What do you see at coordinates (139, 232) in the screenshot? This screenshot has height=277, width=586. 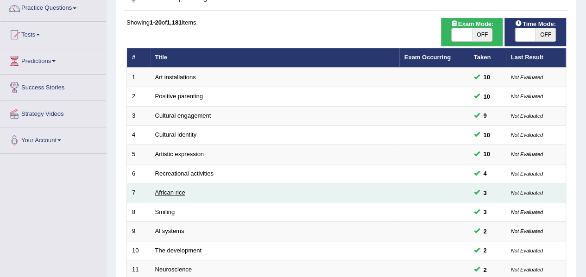 I see `td: 9` at bounding box center [139, 232].